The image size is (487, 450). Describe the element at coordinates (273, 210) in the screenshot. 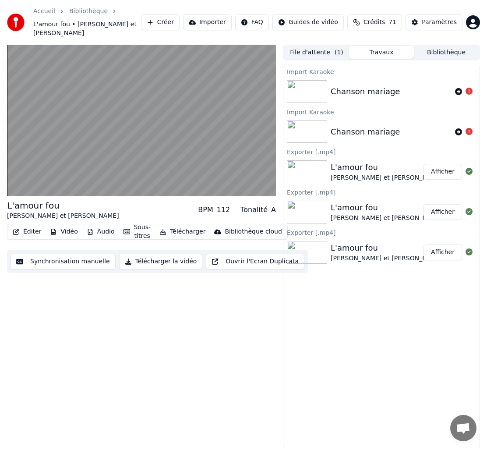

I see `div: A` at that location.